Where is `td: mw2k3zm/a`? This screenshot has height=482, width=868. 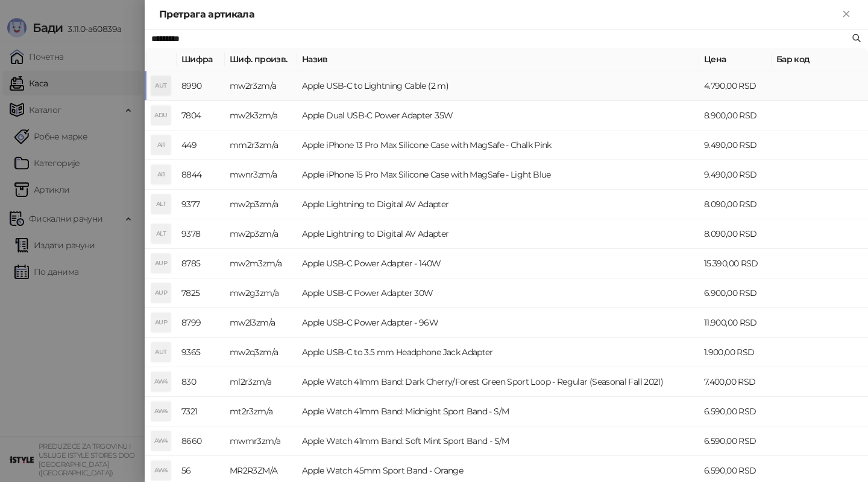 td: mw2k3zm/a is located at coordinates (261, 115).